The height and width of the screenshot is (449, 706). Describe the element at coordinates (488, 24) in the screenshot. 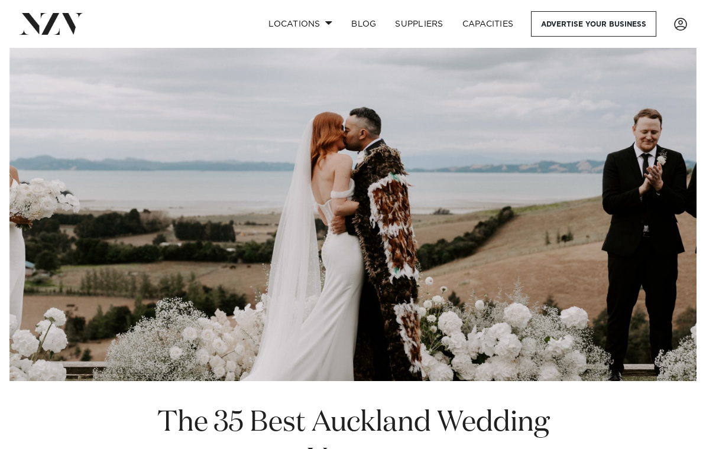

I see `a: Capacities` at that location.